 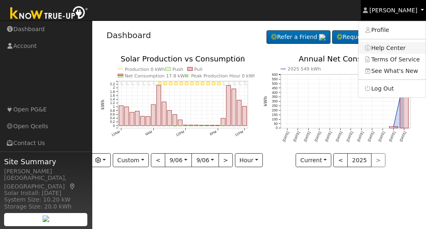 What do you see at coordinates (198, 69) in the screenshot?
I see `text: Pull` at bounding box center [198, 69].